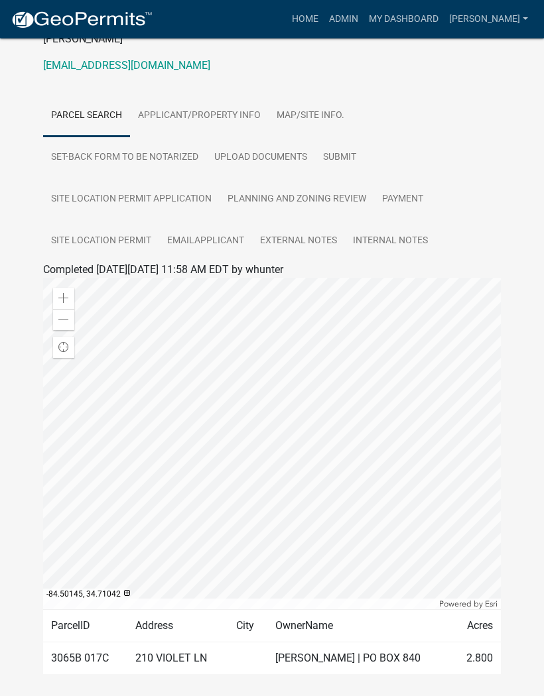  What do you see at coordinates (296, 200) in the screenshot?
I see `a: Planning and Zoning Review` at bounding box center [296, 200].